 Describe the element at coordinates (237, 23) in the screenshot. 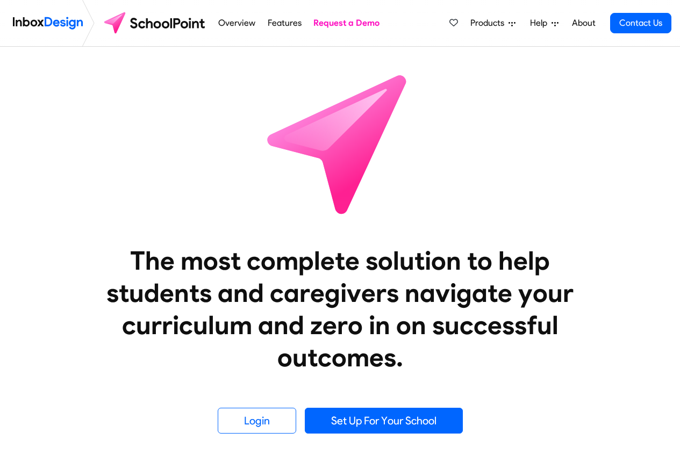

I see `a: Overview` at that location.